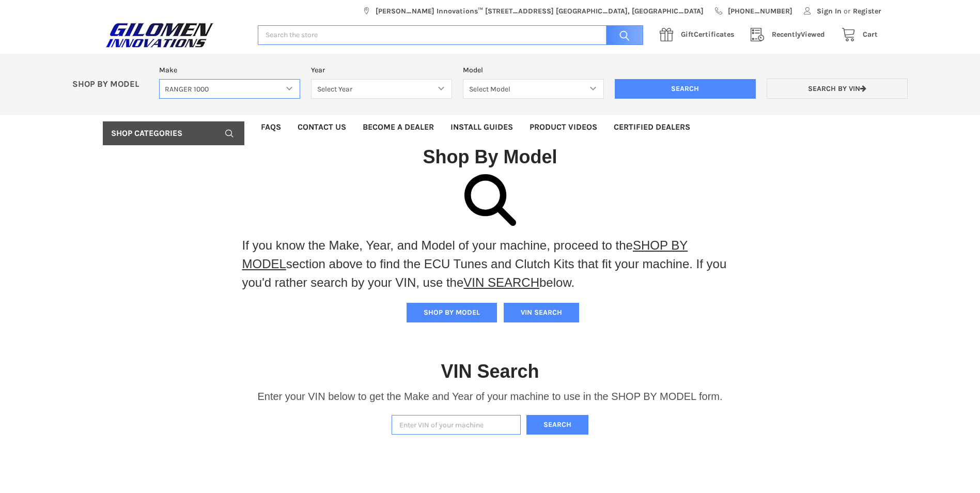 This screenshot has width=980, height=493. What do you see at coordinates (870, 34) in the screenshot?
I see `span: Cart` at bounding box center [870, 34].